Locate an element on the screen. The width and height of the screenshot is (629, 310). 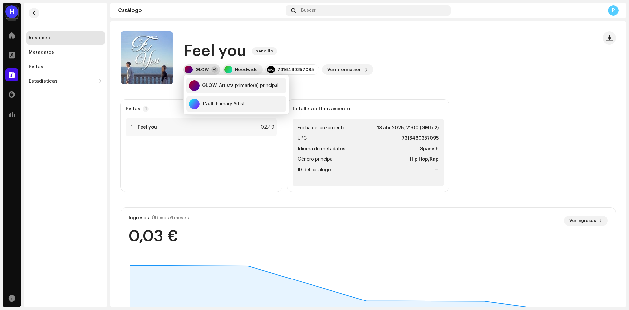
re-m-nav-dropdown: Estadísticas is located at coordinates (66, 81).